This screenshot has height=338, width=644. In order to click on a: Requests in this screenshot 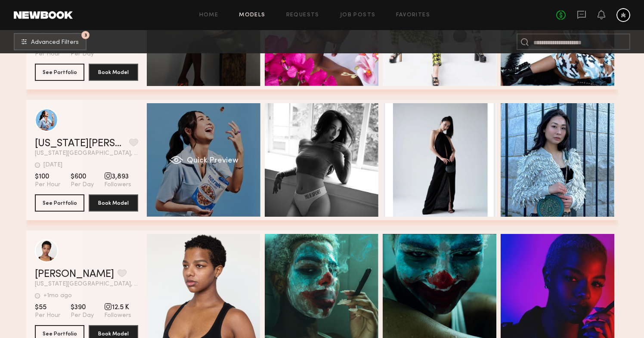, I will do `click(303, 15)`.